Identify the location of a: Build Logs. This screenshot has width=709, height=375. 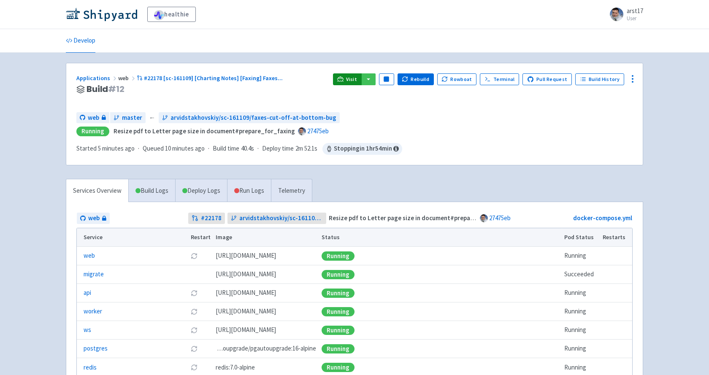
(152, 191).